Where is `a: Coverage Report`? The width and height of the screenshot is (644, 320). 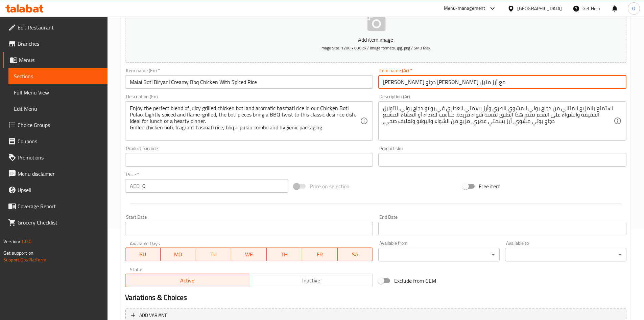 a: Coverage Report is located at coordinates (55, 206).